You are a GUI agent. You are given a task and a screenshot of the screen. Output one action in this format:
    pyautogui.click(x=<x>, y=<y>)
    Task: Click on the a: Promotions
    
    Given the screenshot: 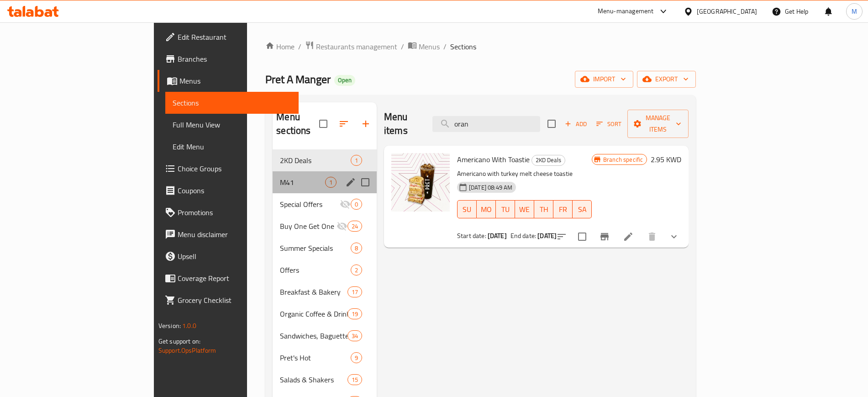 What is the action you would take?
    pyautogui.click(x=228, y=212)
    